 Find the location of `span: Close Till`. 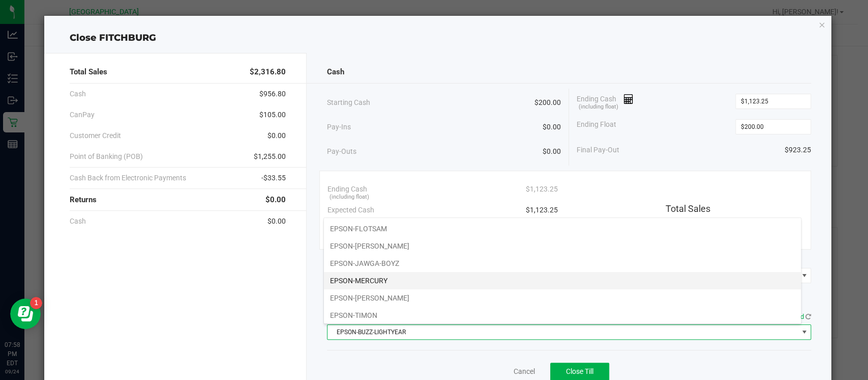

span: Close Till is located at coordinates (580, 371).